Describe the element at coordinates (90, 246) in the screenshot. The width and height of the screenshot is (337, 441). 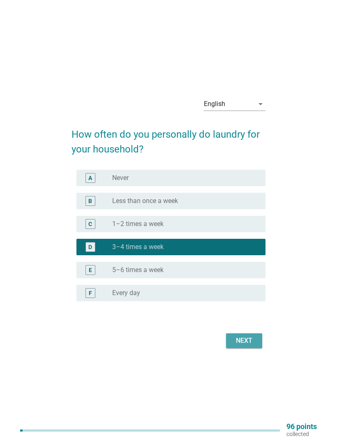
I see `div: D` at that location.